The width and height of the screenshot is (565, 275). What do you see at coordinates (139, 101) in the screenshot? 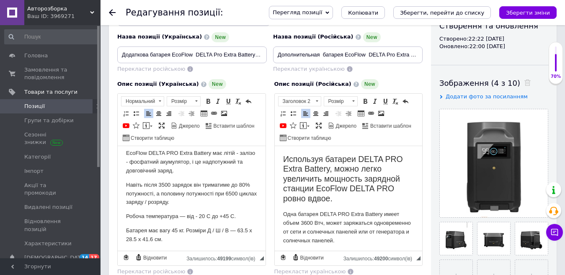
I see `span: Нормальний` at bounding box center [139, 101].